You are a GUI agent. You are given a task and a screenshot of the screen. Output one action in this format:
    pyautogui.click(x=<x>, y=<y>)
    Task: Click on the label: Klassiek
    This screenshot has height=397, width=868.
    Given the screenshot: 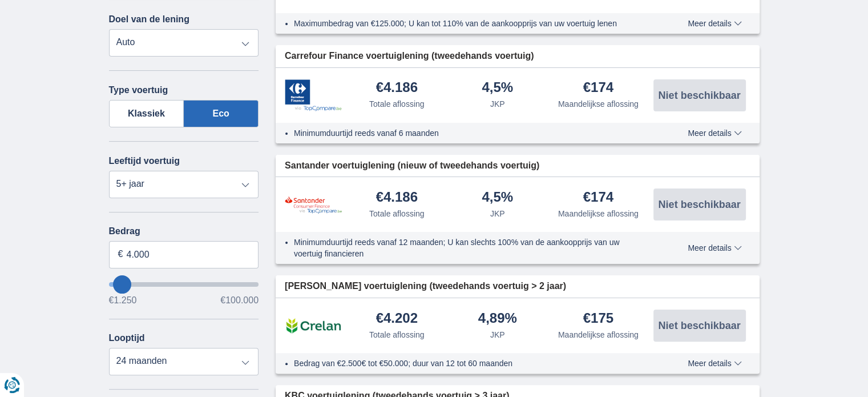 What is the action you would take?
    pyautogui.click(x=146, y=114)
    